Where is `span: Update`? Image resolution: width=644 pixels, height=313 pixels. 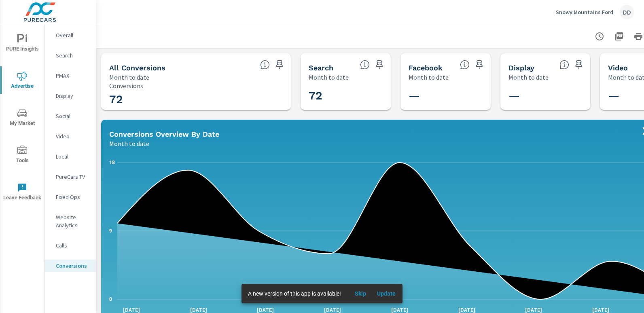 span: Update is located at coordinates (386, 294).